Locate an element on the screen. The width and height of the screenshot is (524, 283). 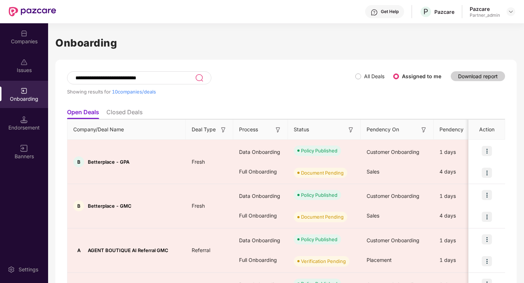
div: Showing results for is located at coordinates (211, 92).